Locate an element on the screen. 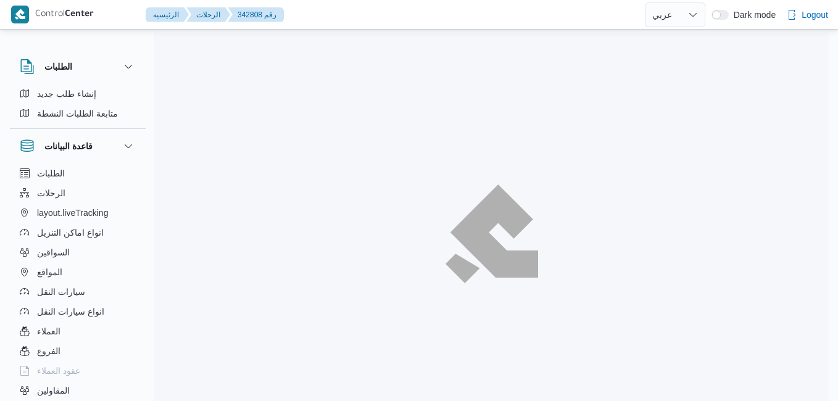 The height and width of the screenshot is (401, 838). span: Logout is located at coordinates (815, 15).